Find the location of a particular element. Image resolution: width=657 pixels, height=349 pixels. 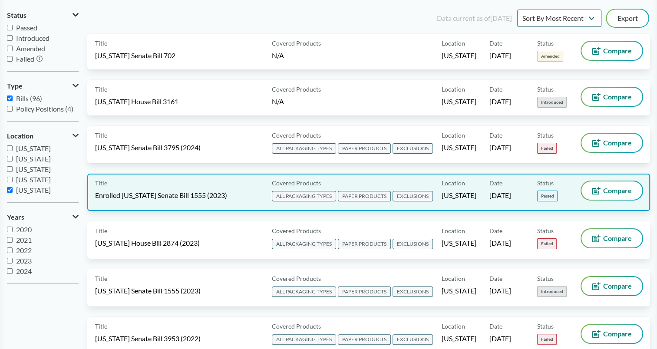

span: N/A is located at coordinates (278, 101).